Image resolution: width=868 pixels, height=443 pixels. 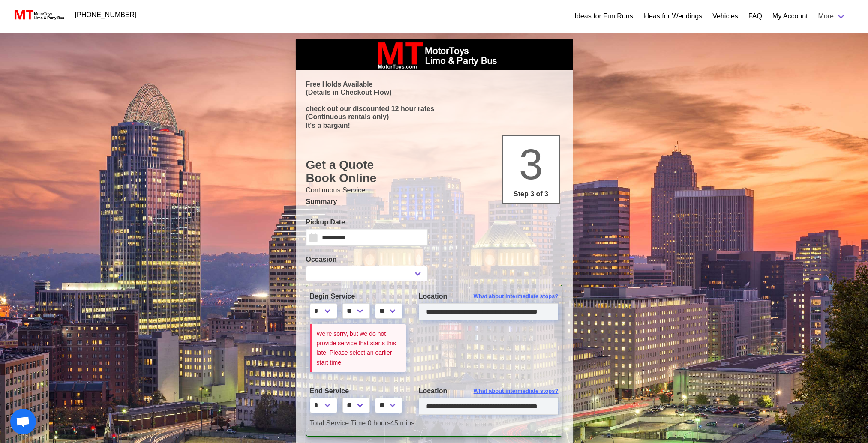 What do you see at coordinates (531, 164) in the screenshot?
I see `span: 3` at bounding box center [531, 164].